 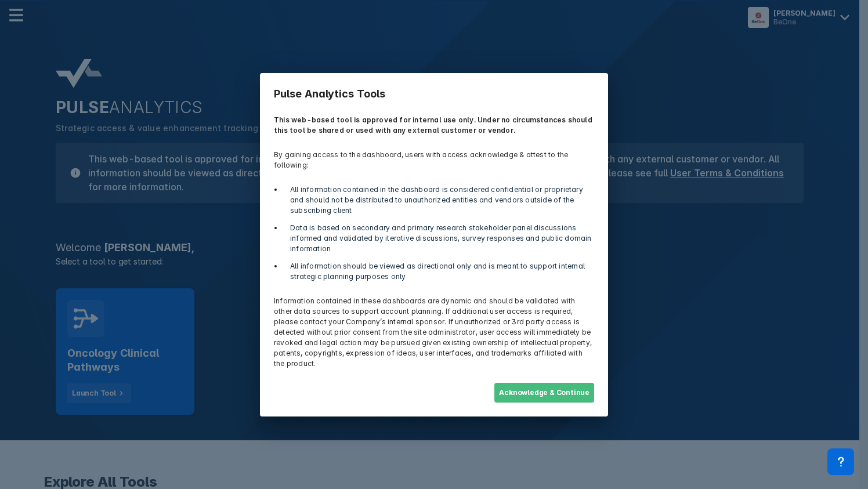 I want to click on p: By gaining access to the dashboard, users with access acknowledge & attest to the following:, so click(x=434, y=160).